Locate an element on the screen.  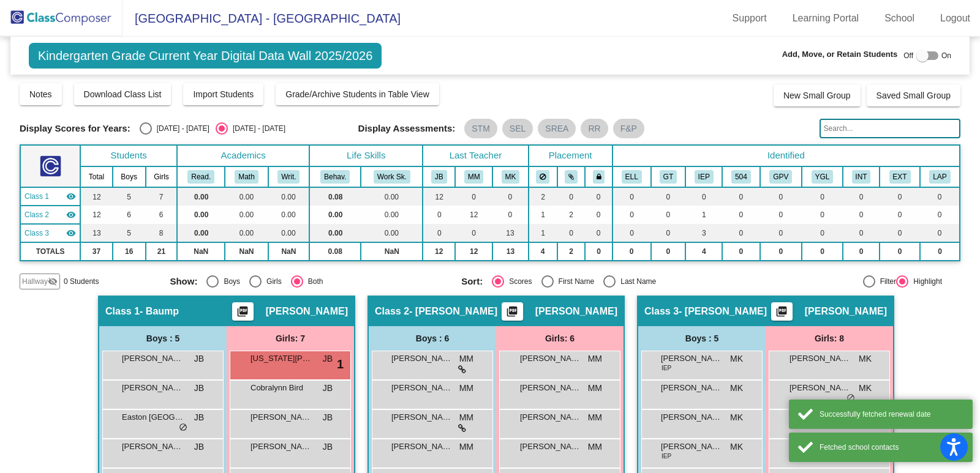
div: First Name is located at coordinates (574, 282).